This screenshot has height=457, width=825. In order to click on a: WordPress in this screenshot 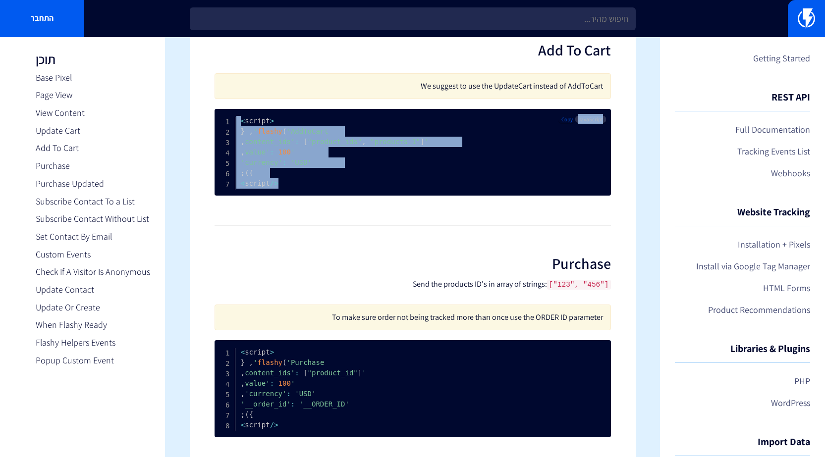, I will do `click(742, 403)`.